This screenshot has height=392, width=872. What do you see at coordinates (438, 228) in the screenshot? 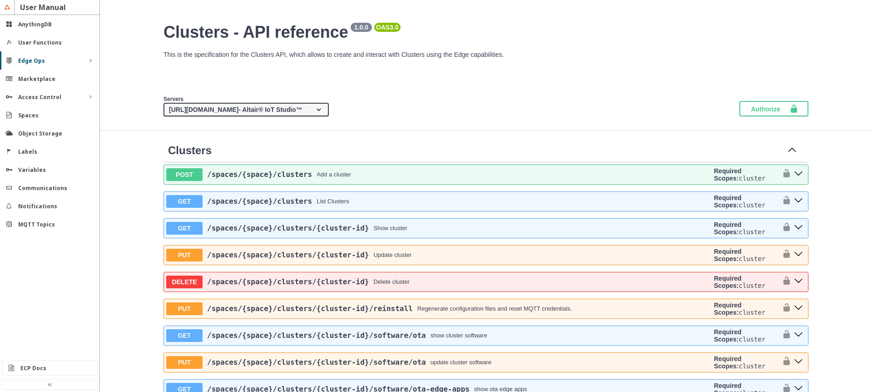
I see `button: GET/spaces/{space}/clusters/{cluster-id}Show cluster` at bounding box center [438, 228].